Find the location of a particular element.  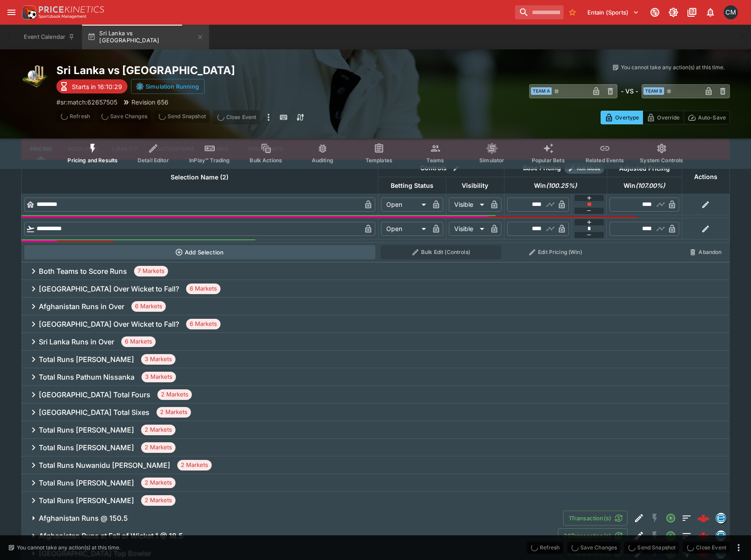

svg: Open is located at coordinates (670, 518).